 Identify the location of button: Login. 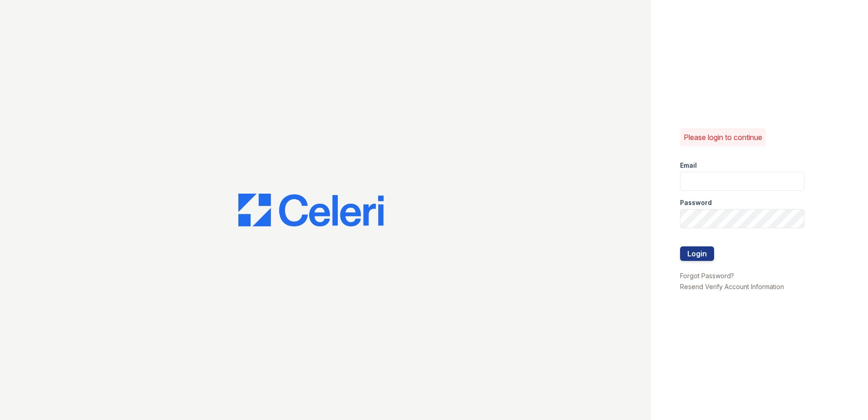
(697, 254).